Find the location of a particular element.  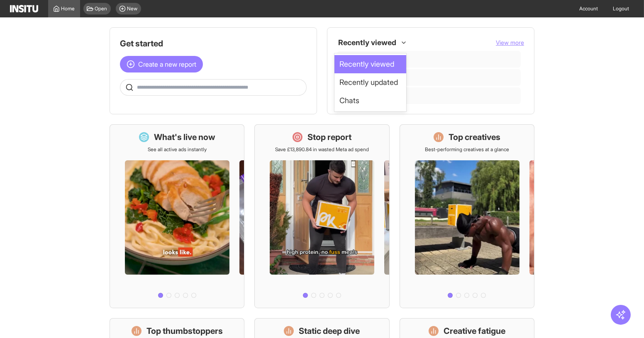

span: View more is located at coordinates (510, 42).